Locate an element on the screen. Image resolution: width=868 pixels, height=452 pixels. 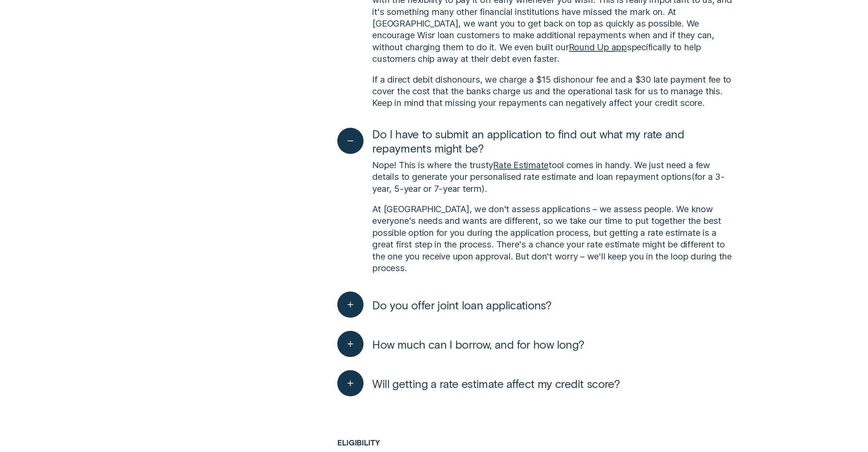
button: Will getting a rate estimate affect my credit score? is located at coordinates (478, 384).